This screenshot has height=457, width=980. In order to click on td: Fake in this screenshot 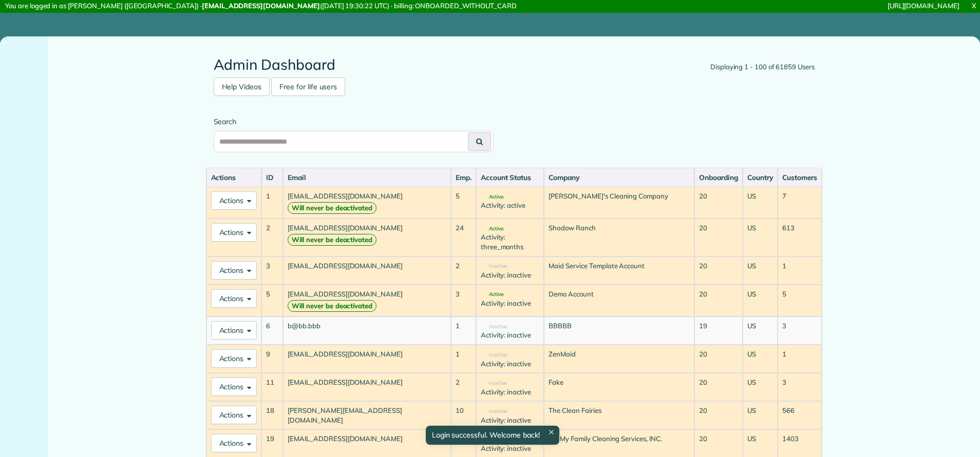, I will do `click(619, 387)`.